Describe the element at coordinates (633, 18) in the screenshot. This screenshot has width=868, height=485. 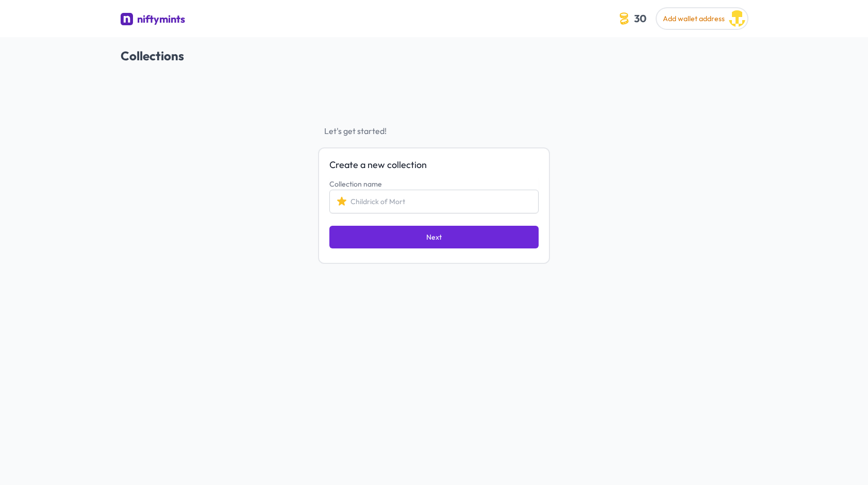
I see `button: 30` at that location.